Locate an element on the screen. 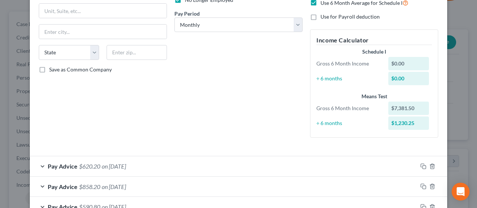  span: Pay Period is located at coordinates (187, 13).